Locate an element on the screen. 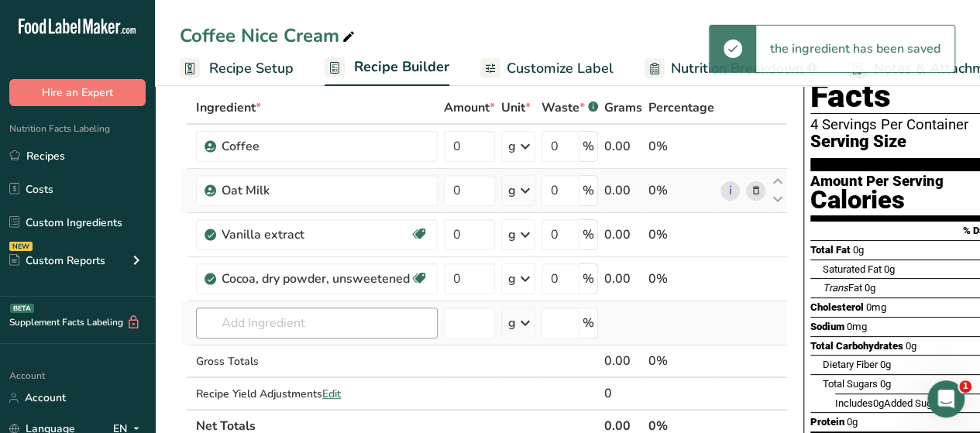 This screenshot has height=433, width=980. div: NEW is located at coordinates (21, 246).